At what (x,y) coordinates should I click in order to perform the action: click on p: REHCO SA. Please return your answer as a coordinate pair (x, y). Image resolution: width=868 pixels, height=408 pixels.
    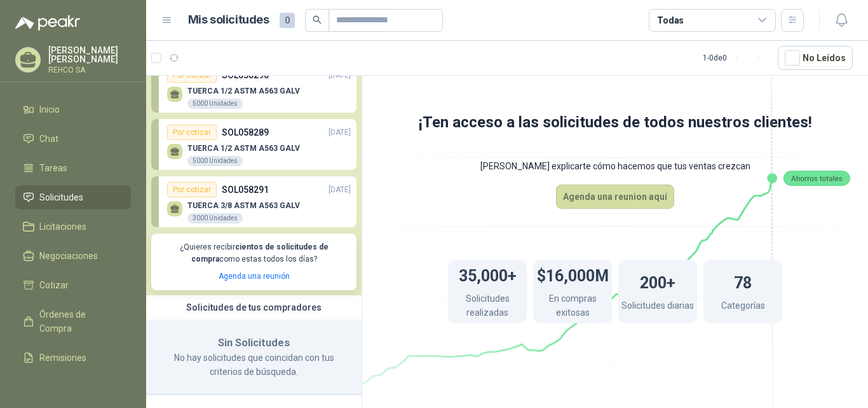
    Looking at the image, I should click on (89, 70).